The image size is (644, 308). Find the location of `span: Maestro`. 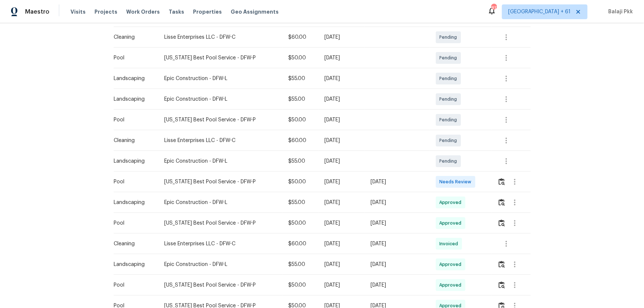

span: Maestro is located at coordinates (37, 11).